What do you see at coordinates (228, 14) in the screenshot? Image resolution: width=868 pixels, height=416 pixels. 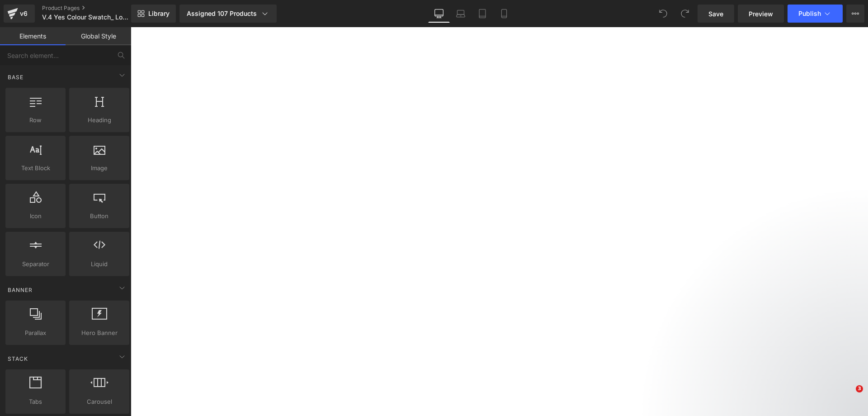 I see `div: Assigned 107 Products` at bounding box center [228, 14].